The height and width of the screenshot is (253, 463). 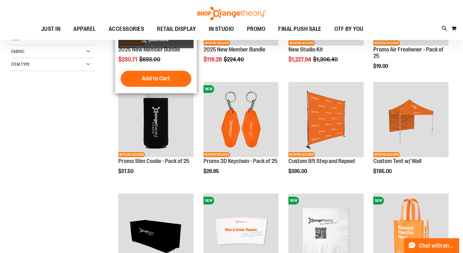 What do you see at coordinates (221, 29) in the screenshot?
I see `span: IN STUDIO` at bounding box center [221, 29].